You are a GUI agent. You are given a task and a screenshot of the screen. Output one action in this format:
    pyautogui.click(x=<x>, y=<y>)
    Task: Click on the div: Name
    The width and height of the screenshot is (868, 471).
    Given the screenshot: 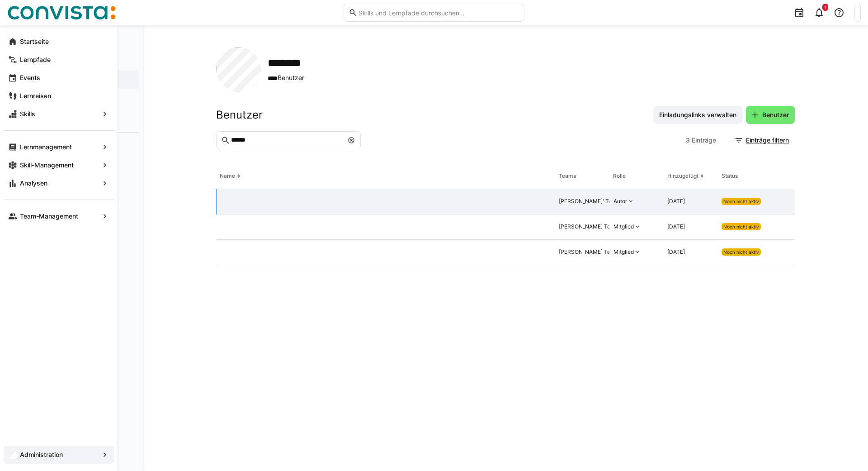 What is the action you would take?
    pyautogui.click(x=227, y=176)
    